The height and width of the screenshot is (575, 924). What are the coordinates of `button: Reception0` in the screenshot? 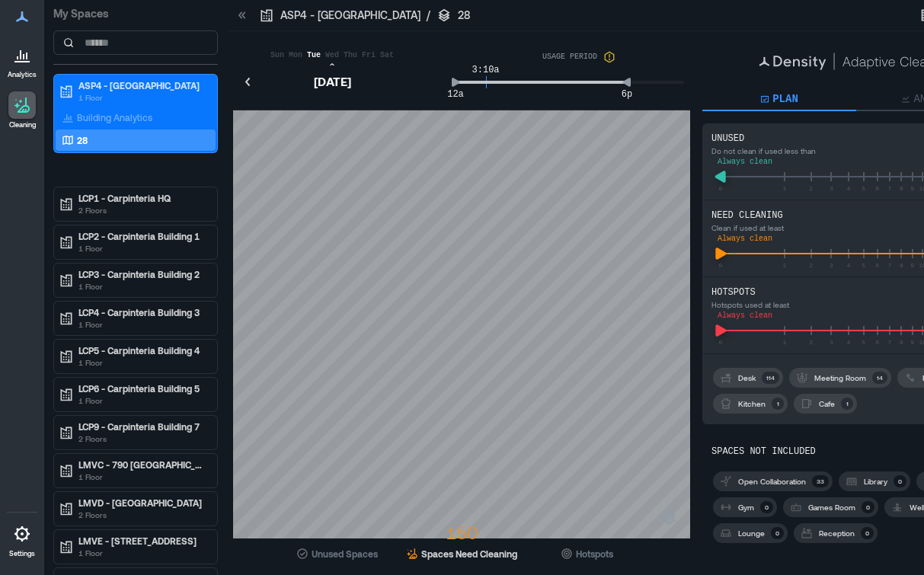 It's located at (836, 533).